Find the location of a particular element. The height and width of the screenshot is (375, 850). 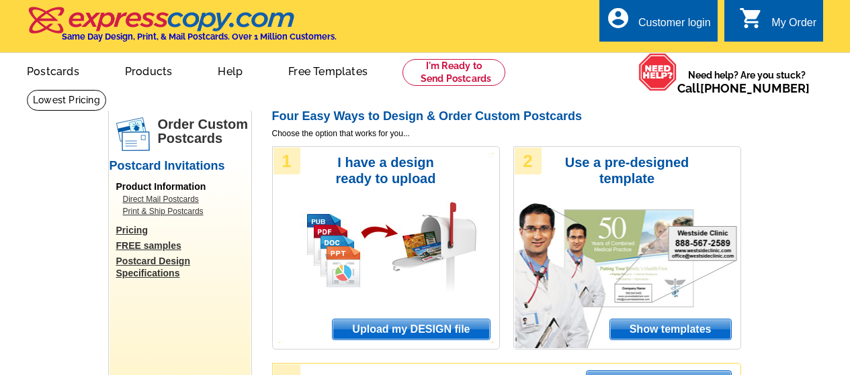

a: Same Day Design, Print, & Mail Postcards. Over 1 Million Customers. is located at coordinates (181, 29).